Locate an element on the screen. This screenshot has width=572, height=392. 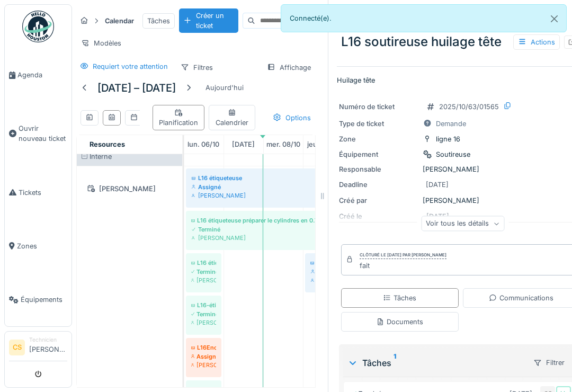
a: 7 octobre 2025 is located at coordinates (243, 144).